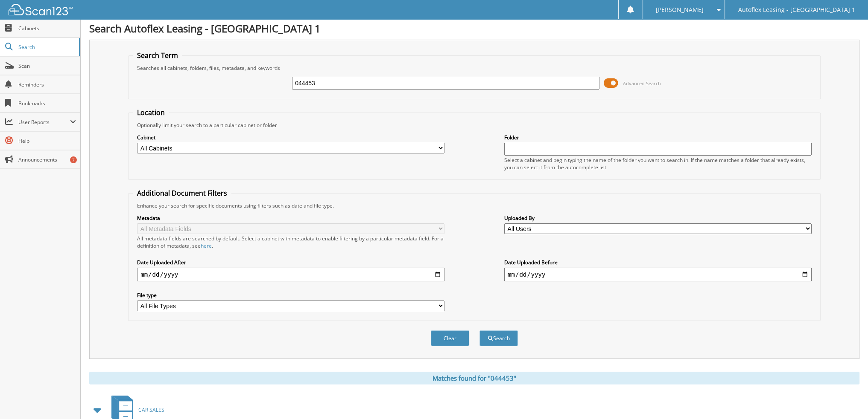  I want to click on legend: Additional Document Filters, so click(182, 193).